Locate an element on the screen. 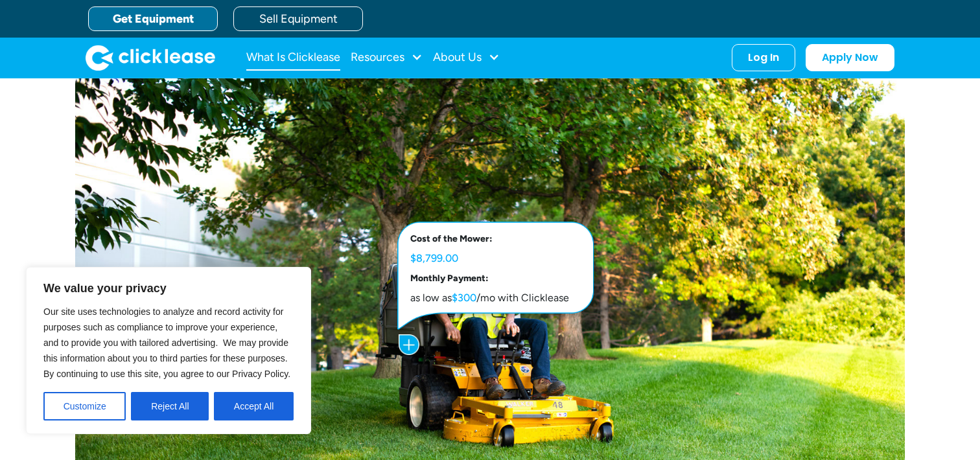  button: Accept All is located at coordinates (253, 406).